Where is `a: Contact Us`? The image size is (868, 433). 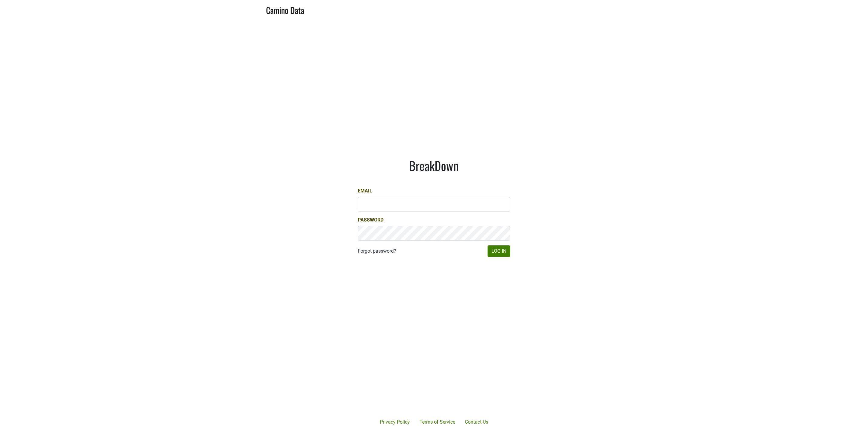
a: Contact Us is located at coordinates (477, 422).